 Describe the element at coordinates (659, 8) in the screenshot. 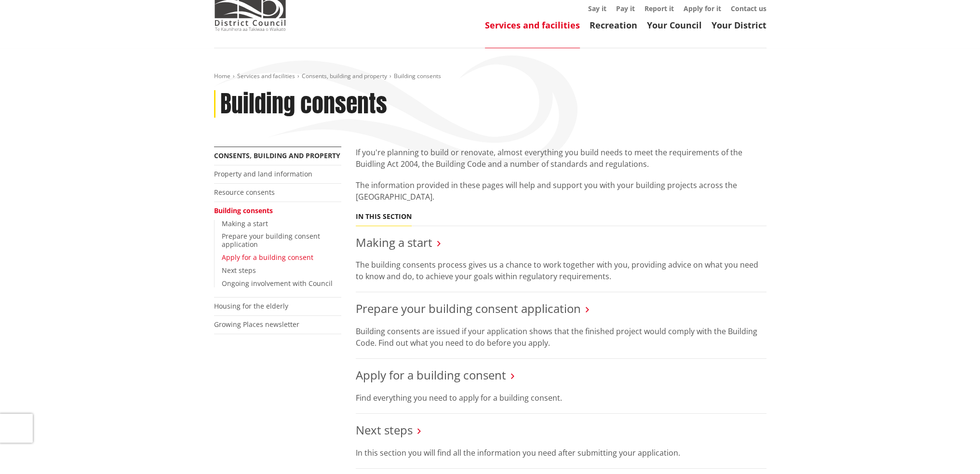

I see `a: Report it` at that location.